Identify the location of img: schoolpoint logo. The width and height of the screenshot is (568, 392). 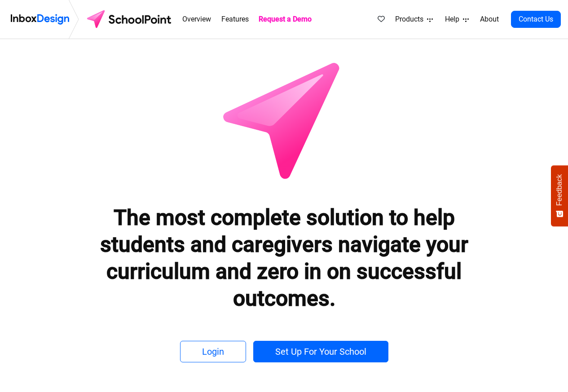
(130, 19).